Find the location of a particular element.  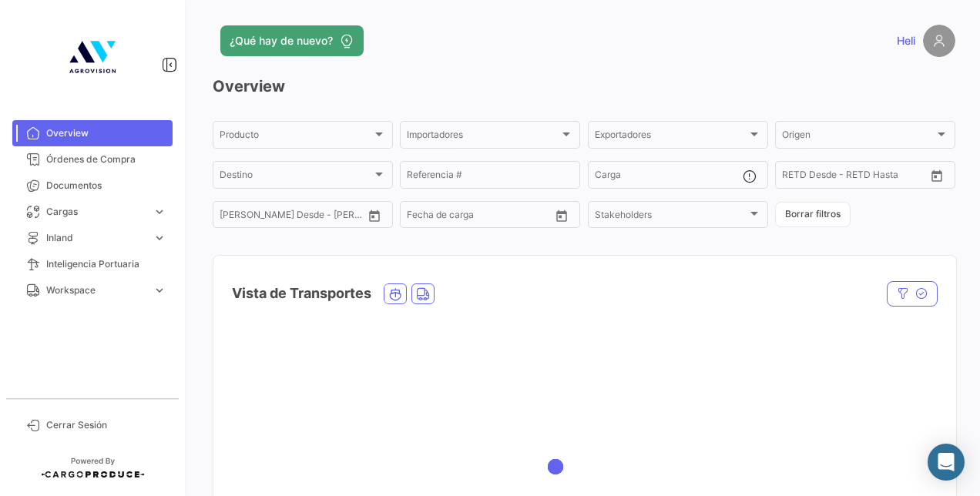

a: Overview is located at coordinates (93, 133).